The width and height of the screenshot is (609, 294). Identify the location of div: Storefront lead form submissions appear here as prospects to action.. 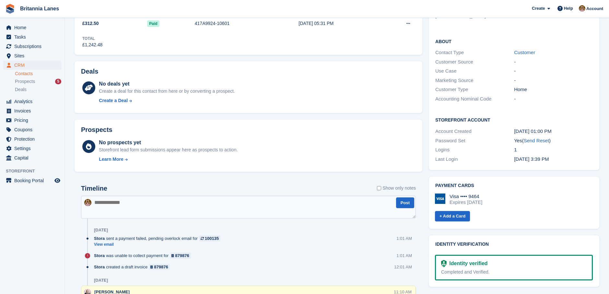
(168, 150).